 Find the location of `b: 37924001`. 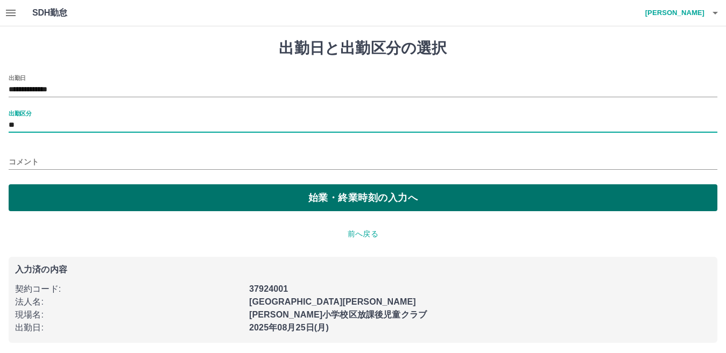

b: 37924001 is located at coordinates (268, 289).